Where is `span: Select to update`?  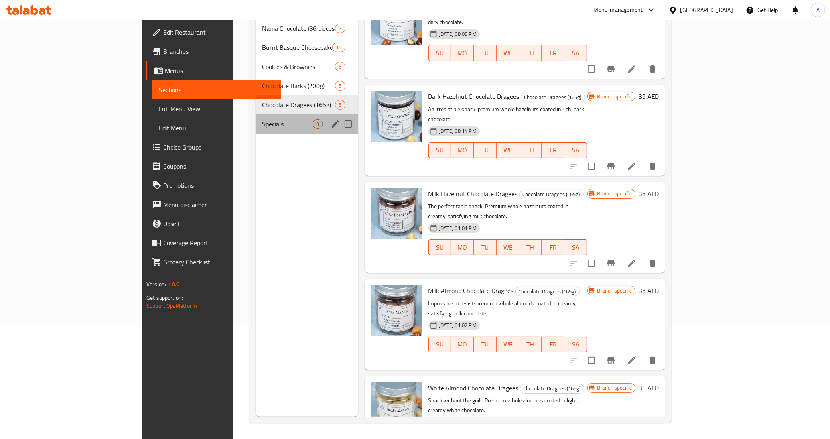
span: Select to update is located at coordinates (591, 263).